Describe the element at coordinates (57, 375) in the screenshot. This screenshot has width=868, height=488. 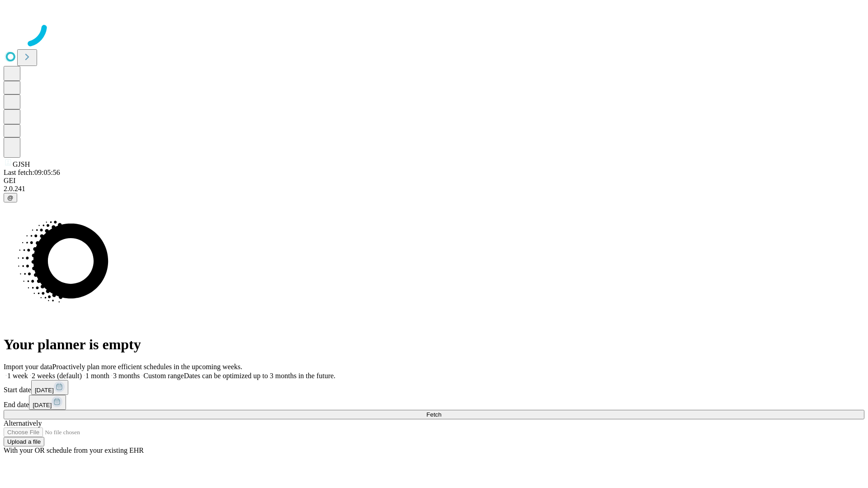
I see `span: 2 weeks (default)` at that location.